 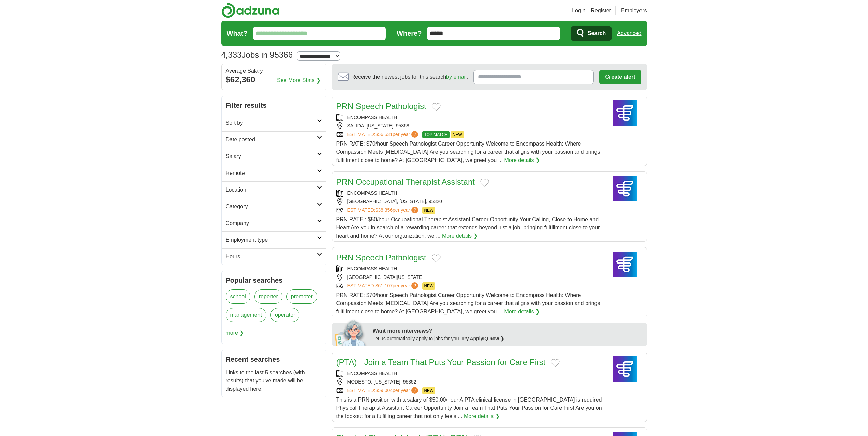 What do you see at coordinates (257, 55) in the screenshot?
I see `h1: Jobs in 95366` at bounding box center [257, 55].